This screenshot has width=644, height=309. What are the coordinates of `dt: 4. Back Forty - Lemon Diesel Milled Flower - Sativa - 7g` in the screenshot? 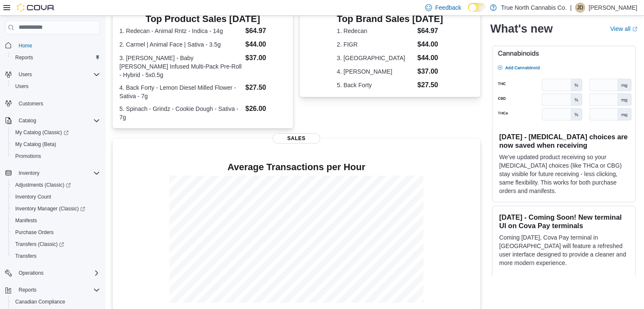 It's located at (180, 92).